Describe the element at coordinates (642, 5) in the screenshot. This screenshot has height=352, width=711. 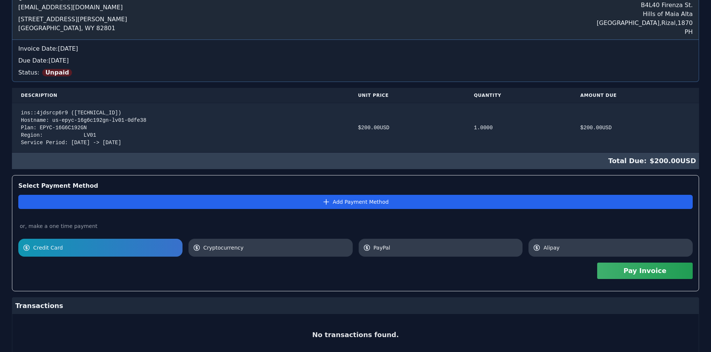
I see `div: B4L40 Firenza St.` at that location.